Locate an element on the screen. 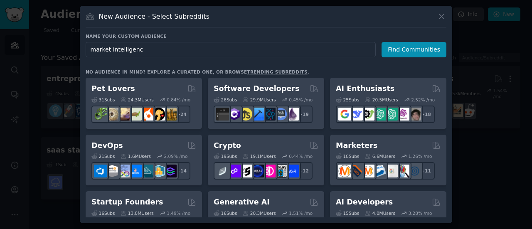 This screenshot has width=532, height=229. div: 20.5M Users is located at coordinates (381, 100).